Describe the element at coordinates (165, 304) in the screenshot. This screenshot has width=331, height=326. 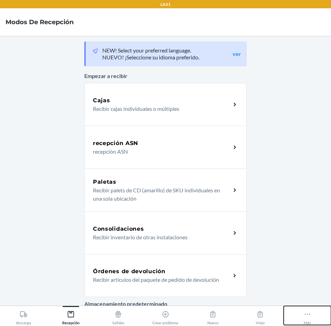
I see `p: Almacenamiento predeterminado` at that location.